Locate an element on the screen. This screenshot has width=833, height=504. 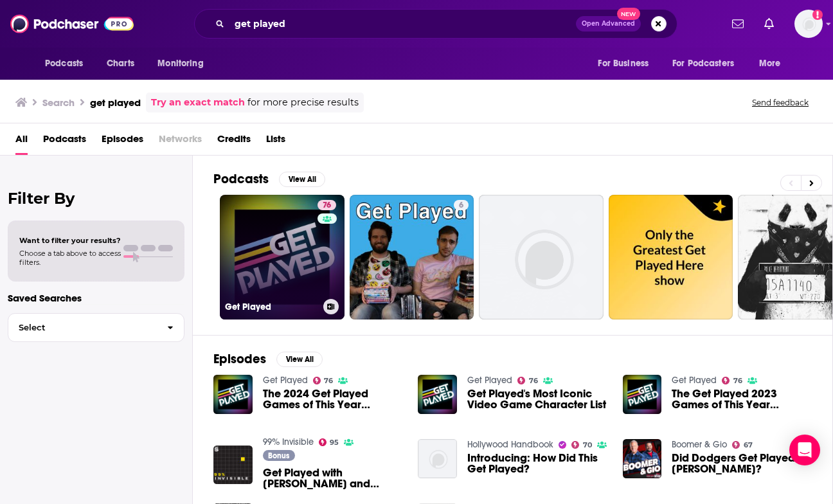
button: Send feedback is located at coordinates (780, 102).